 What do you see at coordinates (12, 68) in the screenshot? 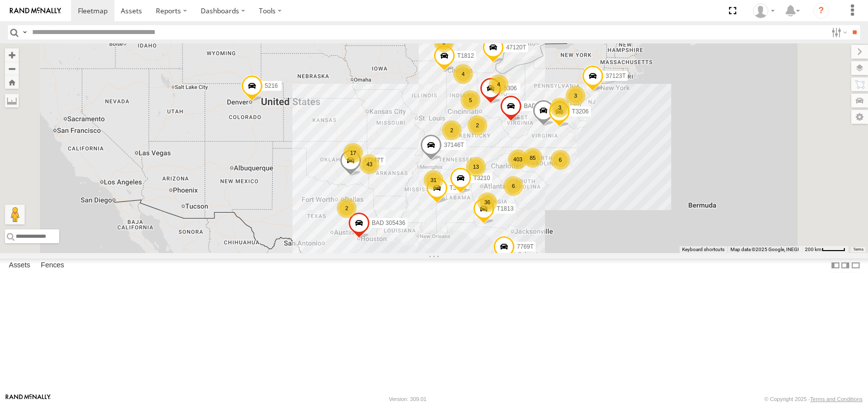
I see `button: Zoom out` at bounding box center [12, 68].